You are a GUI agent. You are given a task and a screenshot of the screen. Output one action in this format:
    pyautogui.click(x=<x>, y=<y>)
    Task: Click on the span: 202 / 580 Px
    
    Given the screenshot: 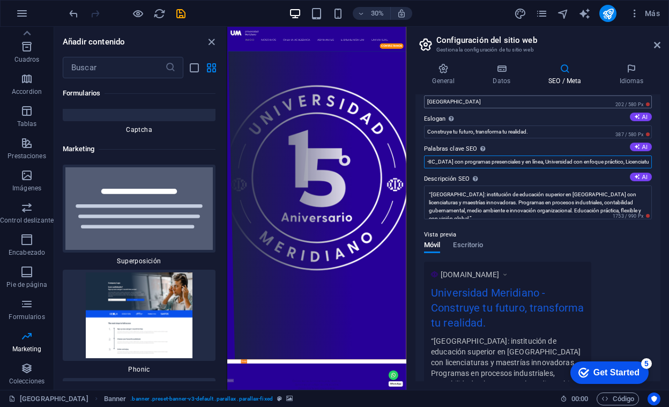 What is the action you would take?
    pyautogui.click(x=632, y=104)
    